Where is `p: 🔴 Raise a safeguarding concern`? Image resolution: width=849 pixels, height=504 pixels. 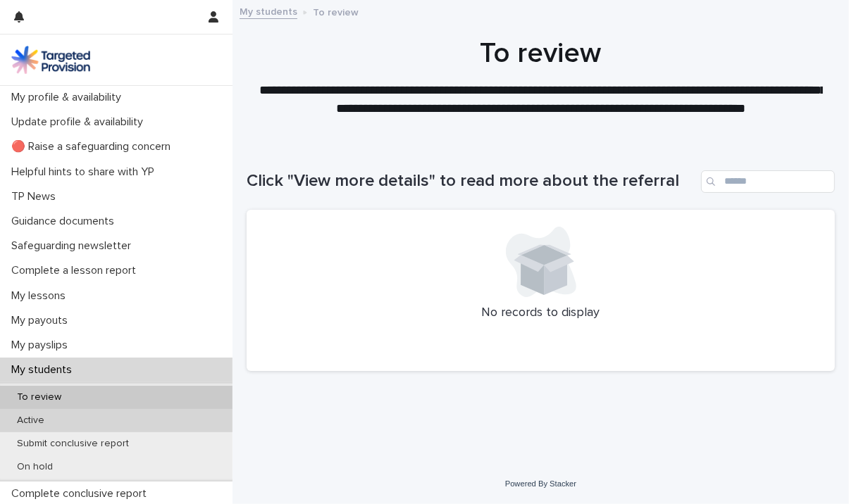
p: 🔴 Raise a safeguarding concern is located at coordinates (94, 146).